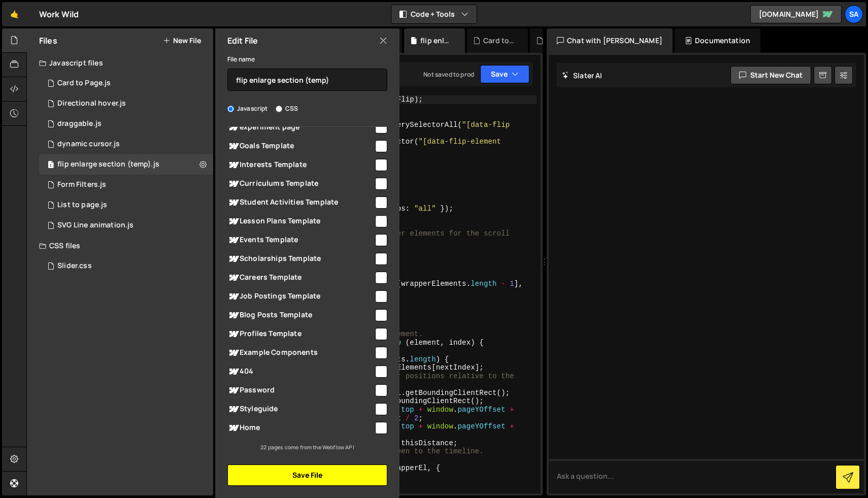 This screenshot has height=498, width=868. Describe the element at coordinates (120, 246) in the screenshot. I see `div: CSS files` at that location.